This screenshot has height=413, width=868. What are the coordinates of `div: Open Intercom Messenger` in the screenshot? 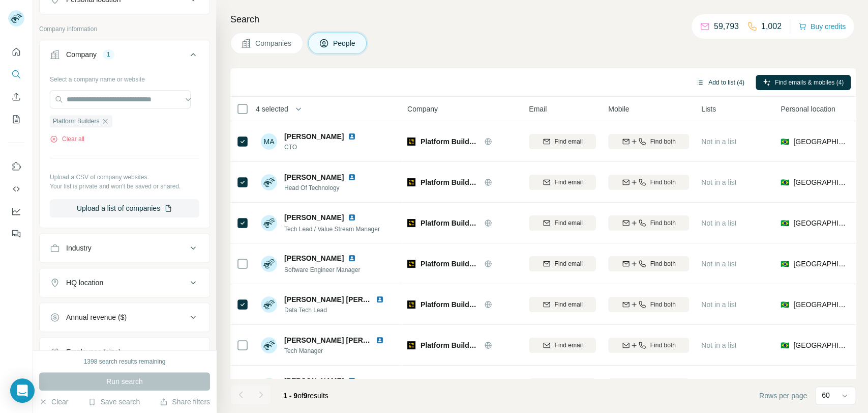 It's located at (23, 390).